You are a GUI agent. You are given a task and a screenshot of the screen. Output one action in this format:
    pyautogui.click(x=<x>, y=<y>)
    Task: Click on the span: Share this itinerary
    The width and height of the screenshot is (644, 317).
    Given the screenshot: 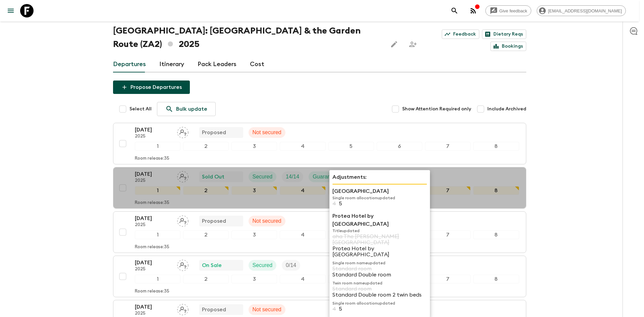 What is the action you would take?
    pyautogui.click(x=413, y=44)
    